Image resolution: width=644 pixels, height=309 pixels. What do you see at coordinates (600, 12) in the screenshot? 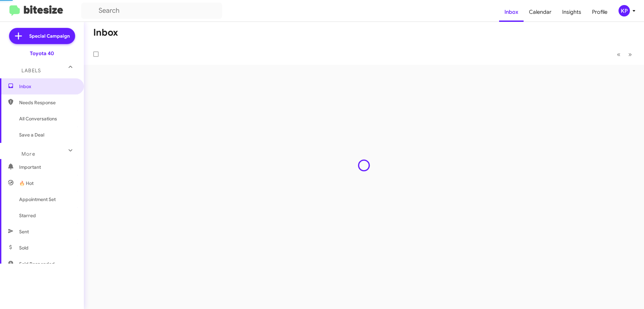
I see `a: Profile` at bounding box center [600, 12].